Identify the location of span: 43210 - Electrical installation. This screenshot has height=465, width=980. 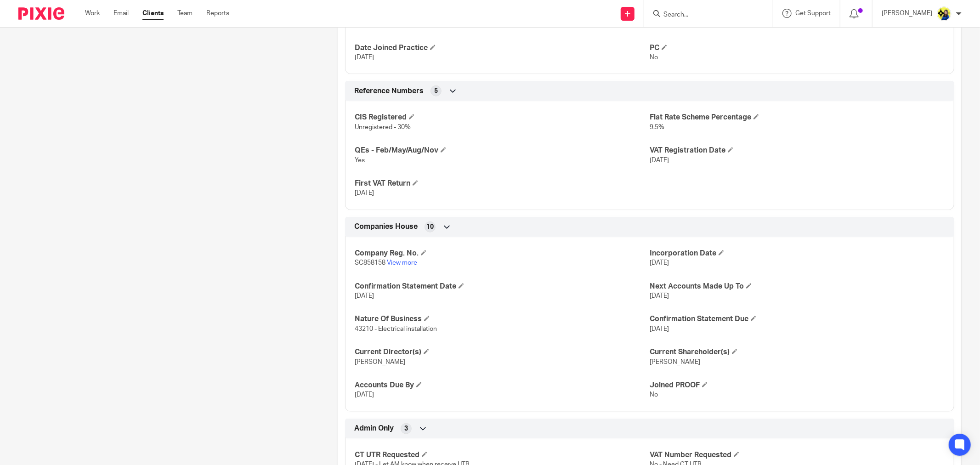
(396, 329).